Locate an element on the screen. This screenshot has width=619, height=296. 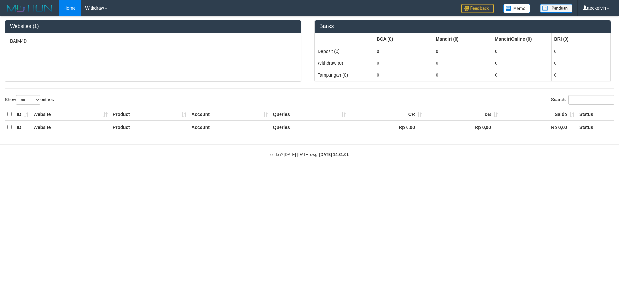
td: Deposit (0) is located at coordinates (344, 51).